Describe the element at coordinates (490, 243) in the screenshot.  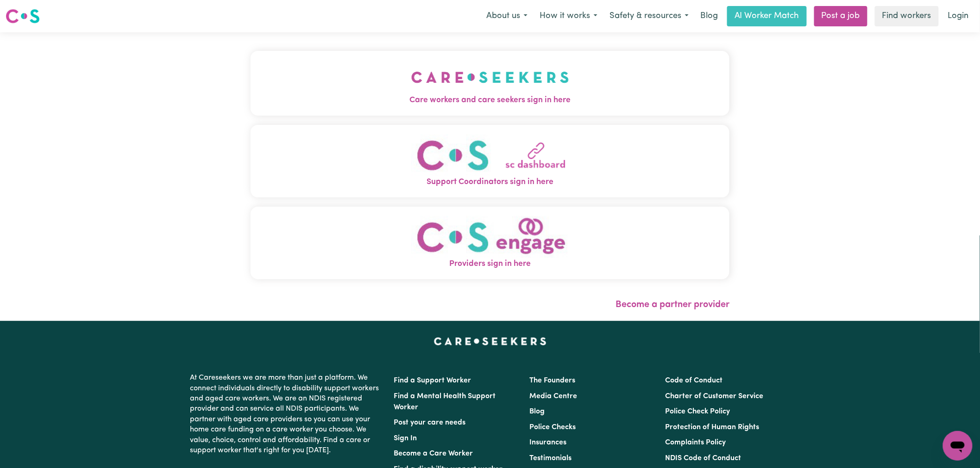
I see `button: Providers sign in here` at that location.